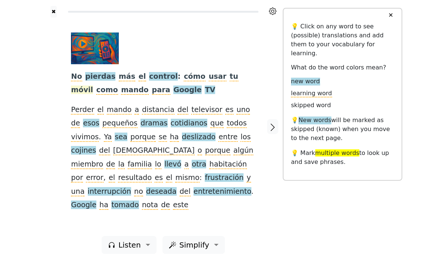 The image size is (446, 261). What do you see at coordinates (173, 164) in the screenshot?
I see `span: llevó` at bounding box center [173, 164].